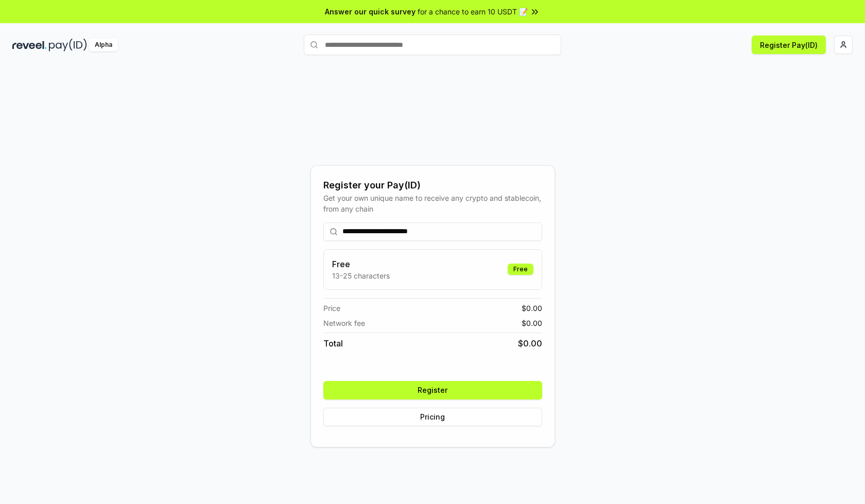  Describe the element at coordinates (472, 11) in the screenshot. I see `span: for a chance to earn 10 USDT 📝` at that location.